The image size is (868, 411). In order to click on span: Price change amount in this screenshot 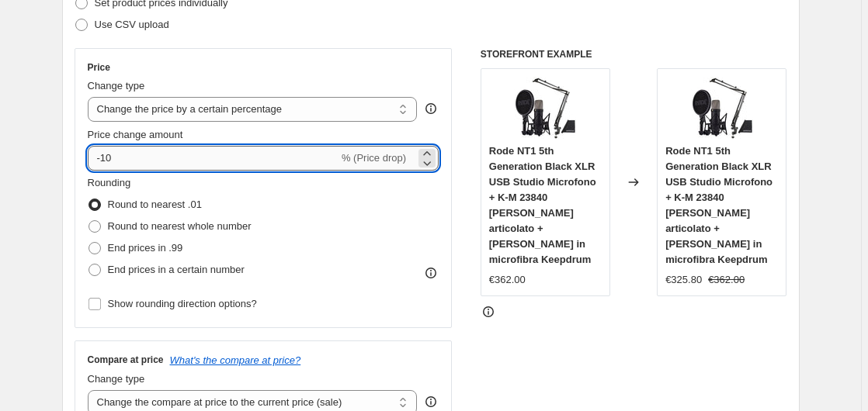, I will do `click(135, 134)`.